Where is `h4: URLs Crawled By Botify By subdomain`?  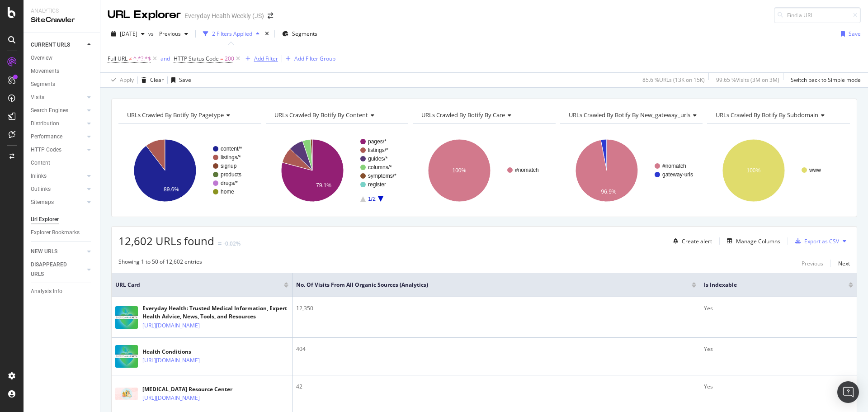
h4: URLs Crawled By Botify By subdomain is located at coordinates (777, 115).